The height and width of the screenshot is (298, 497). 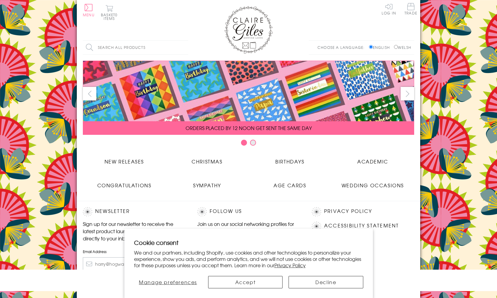 I want to click on button: prev, so click(x=90, y=93).